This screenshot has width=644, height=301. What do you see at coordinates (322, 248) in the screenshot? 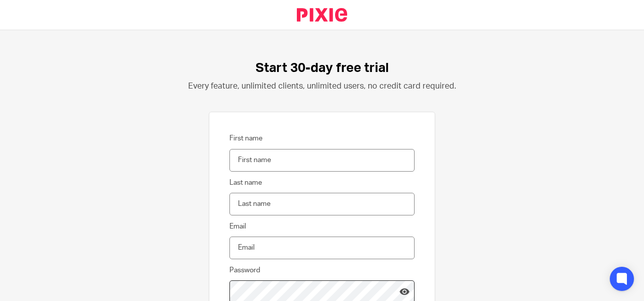
I see `input: Email` at bounding box center [322, 248].